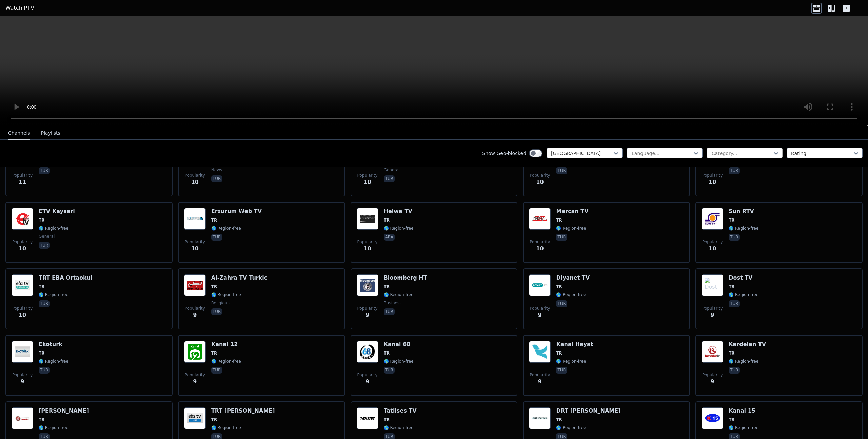  I want to click on img: Tatlises TV, so click(368, 418).